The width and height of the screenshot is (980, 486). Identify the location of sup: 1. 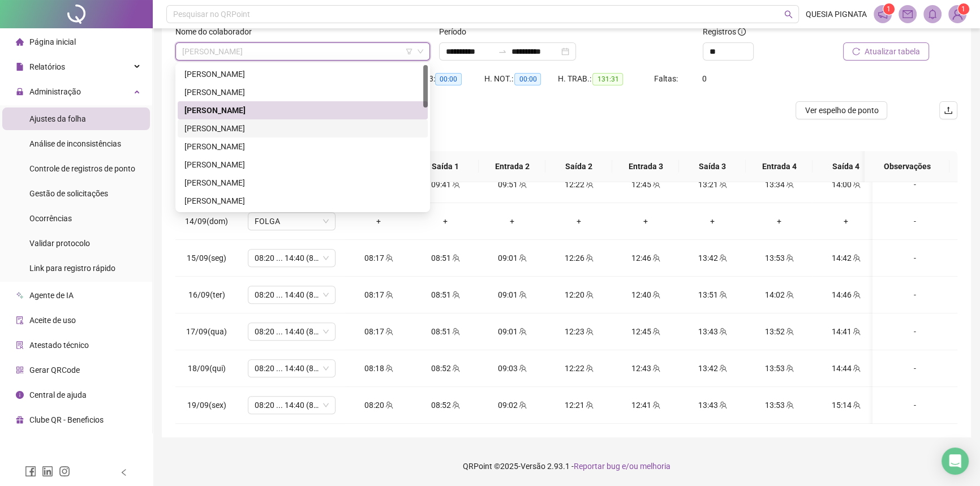
(889, 9).